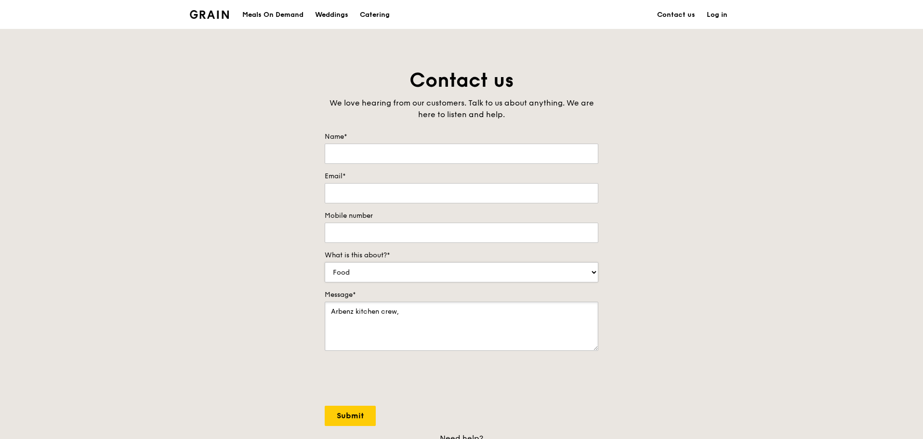 The height and width of the screenshot is (439, 923). I want to click on label: Mobile number, so click(461, 216).